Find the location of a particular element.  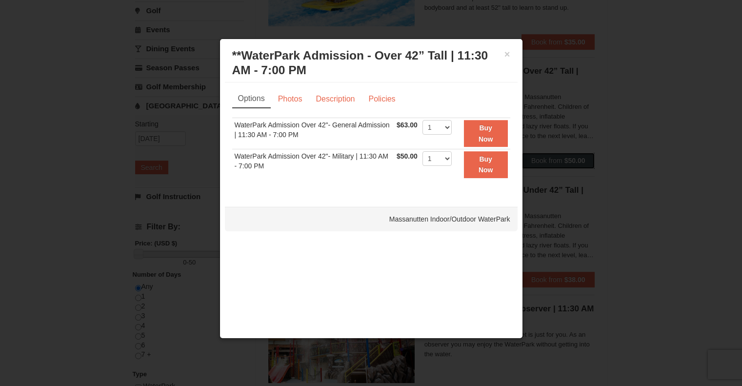

a: Photos is located at coordinates (290, 99).